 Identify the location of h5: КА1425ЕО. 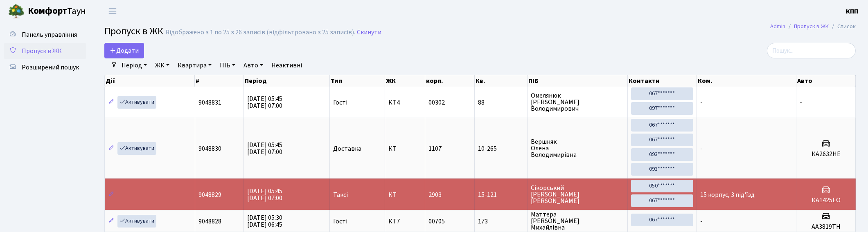
(825, 200).